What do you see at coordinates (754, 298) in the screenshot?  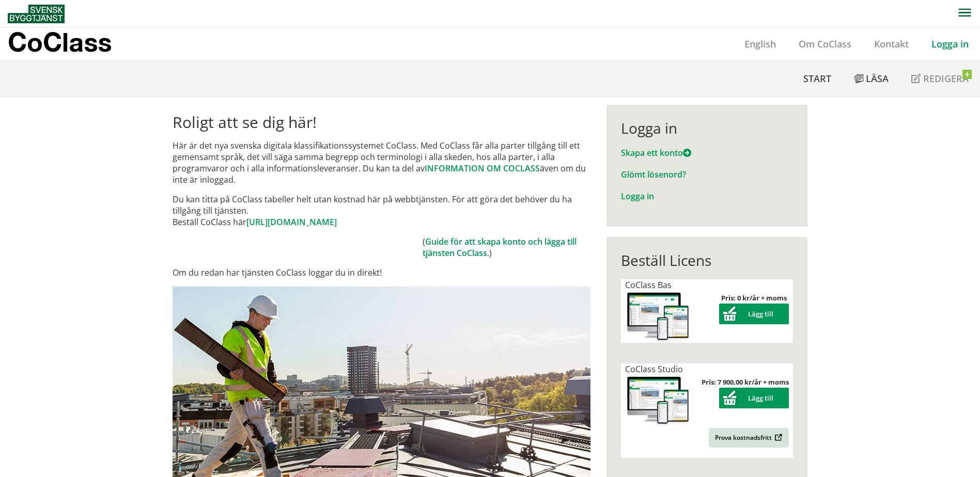 I see `strong: Pris: 0 kr/år + moms` at bounding box center [754, 298].